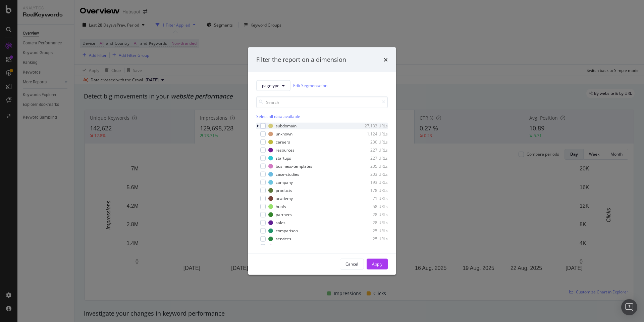 This screenshot has height=322, width=644. What do you see at coordinates (322, 116) in the screenshot?
I see `div: Select all data available` at bounding box center [322, 116].